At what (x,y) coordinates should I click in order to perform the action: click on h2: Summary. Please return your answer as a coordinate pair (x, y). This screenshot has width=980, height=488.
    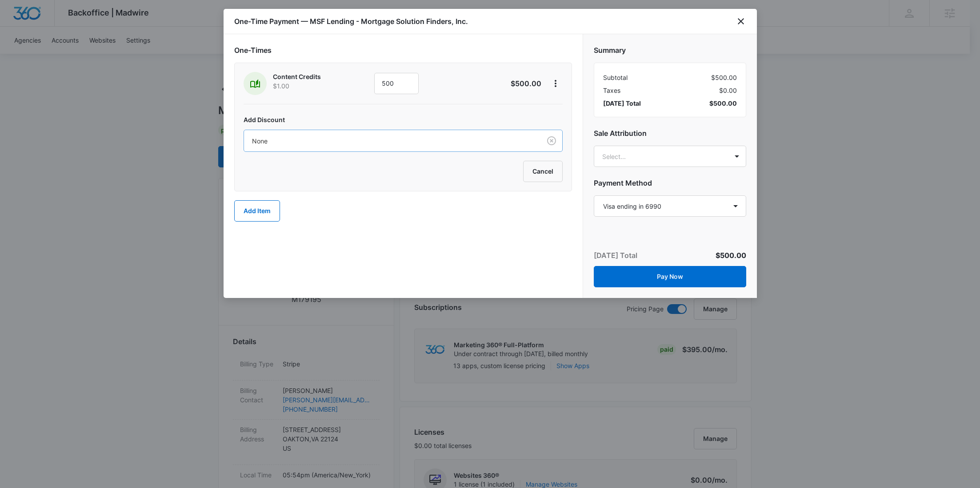
    Looking at the image, I should click on (670, 50).